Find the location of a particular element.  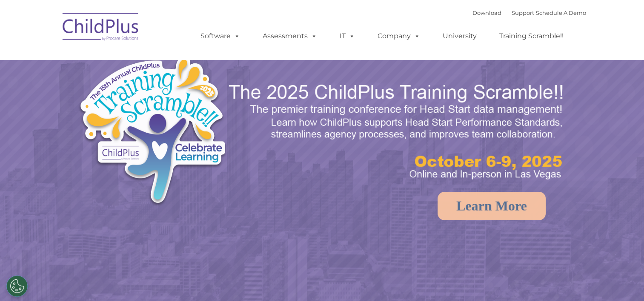

a: Assessments is located at coordinates (290, 36).